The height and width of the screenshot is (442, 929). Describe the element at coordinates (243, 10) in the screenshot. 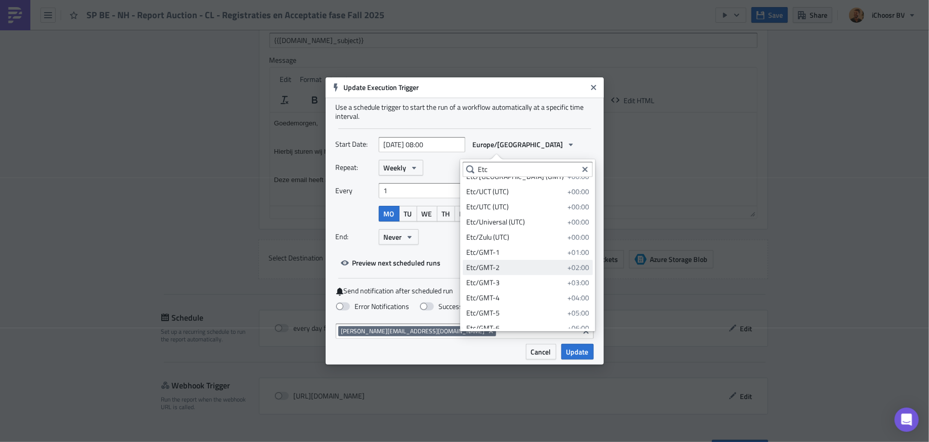

I see `p: Goedemorgen,` at that location.